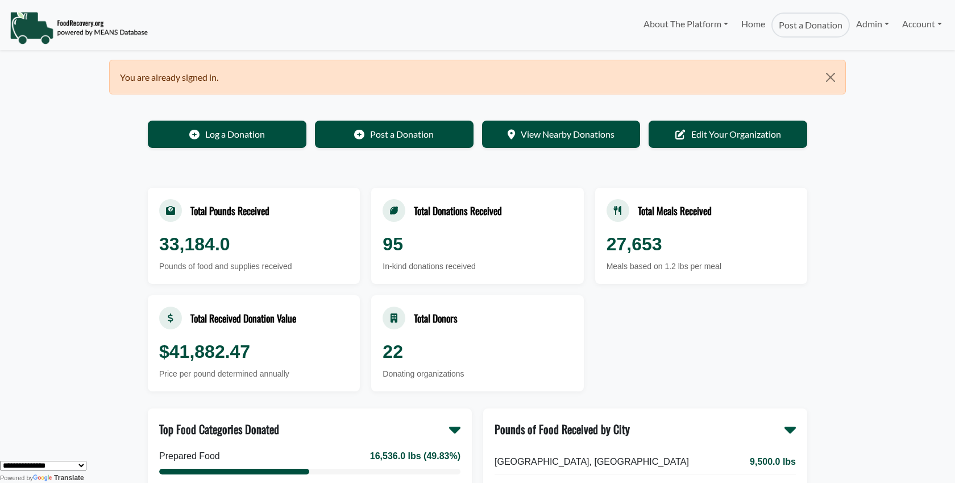  Describe the element at coordinates (230, 210) in the screenshot. I see `div: Total Pounds Received` at that location.